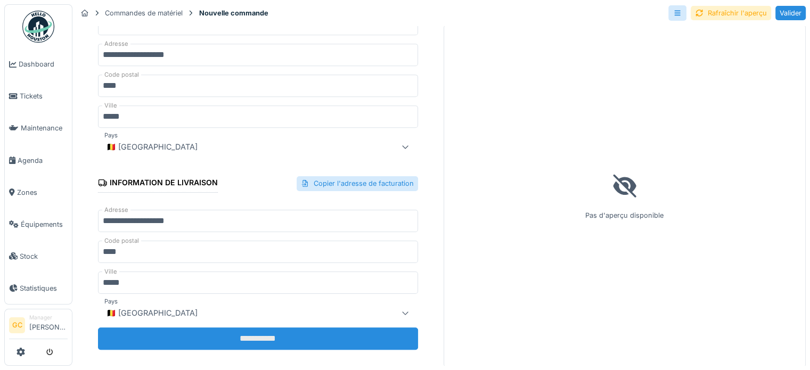  Describe the element at coordinates (790, 13) in the screenshot. I see `div: Valider` at that location.